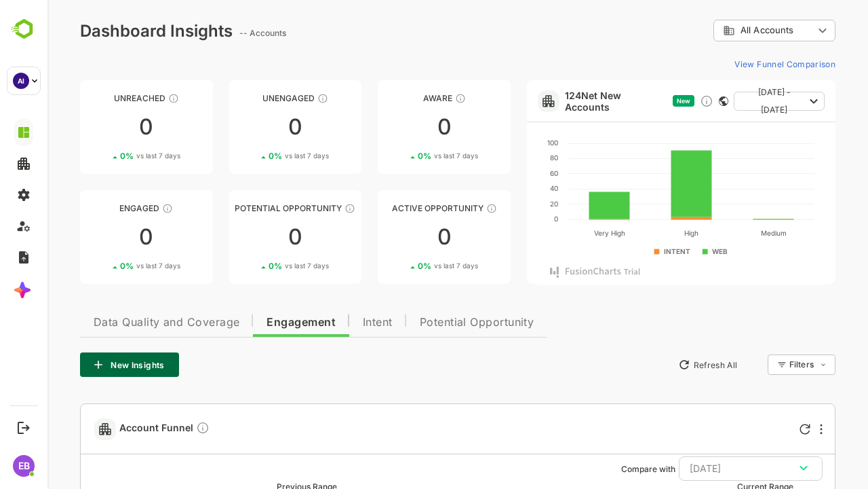 The height and width of the screenshot is (489, 868). Describe the element at coordinates (24, 29) in the screenshot. I see `img: BambooboxLogoMark.f1c84d78b4c51b1a7b5f700c9845e183.svg` at that location.